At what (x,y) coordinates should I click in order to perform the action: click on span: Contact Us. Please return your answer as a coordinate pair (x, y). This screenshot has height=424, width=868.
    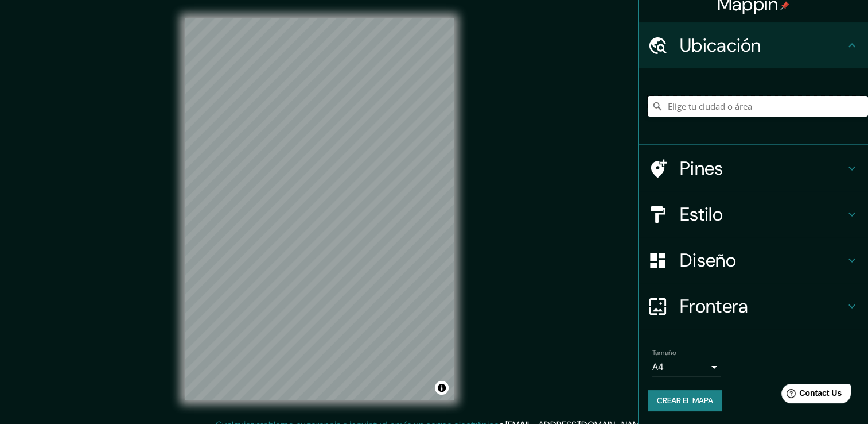
    Looking at the image, I should click on (54, 14).